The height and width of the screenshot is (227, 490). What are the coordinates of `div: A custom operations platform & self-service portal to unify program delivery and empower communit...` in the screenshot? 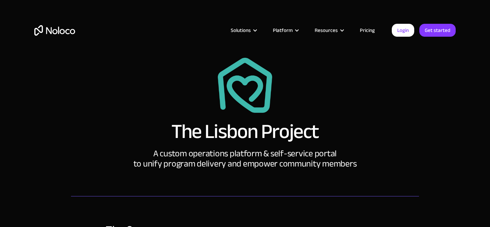 It's located at (245, 159).